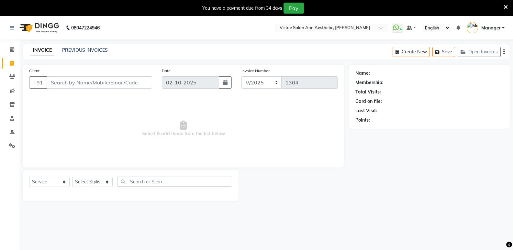  What do you see at coordinates (175, 181) in the screenshot?
I see `input: Search or Scan` at bounding box center [175, 181].